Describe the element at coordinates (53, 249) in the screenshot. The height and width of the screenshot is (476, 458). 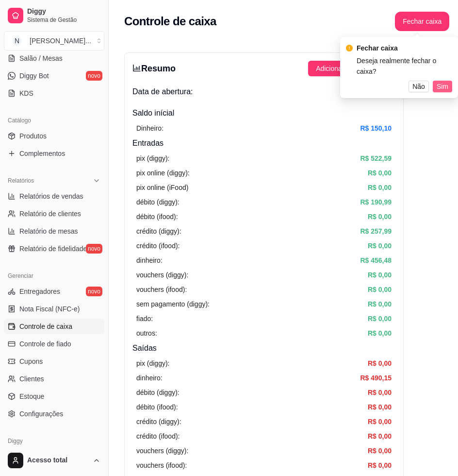
I see `span: Relatório de fidelidade` at that location.